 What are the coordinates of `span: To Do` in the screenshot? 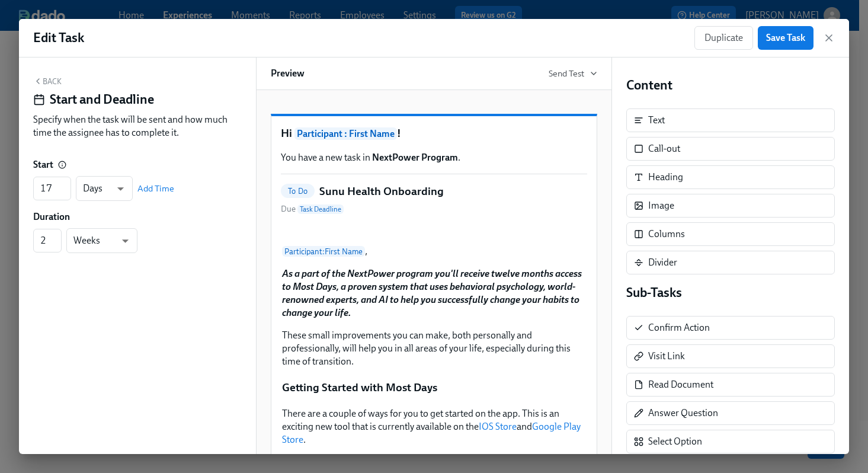 It's located at (297, 191).